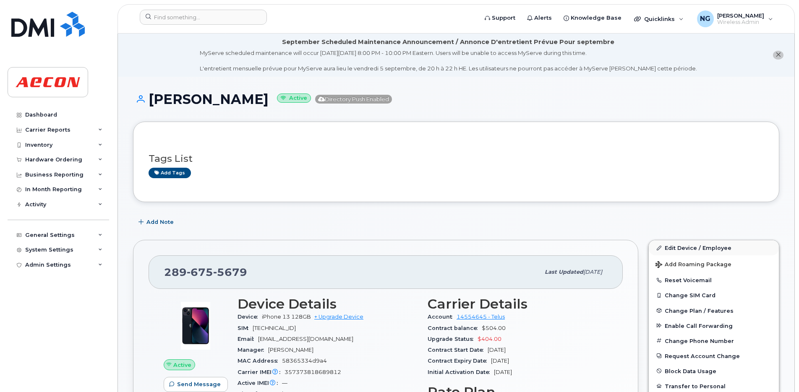 The image size is (799, 392). I want to click on button: Change SIM Card, so click(714, 295).